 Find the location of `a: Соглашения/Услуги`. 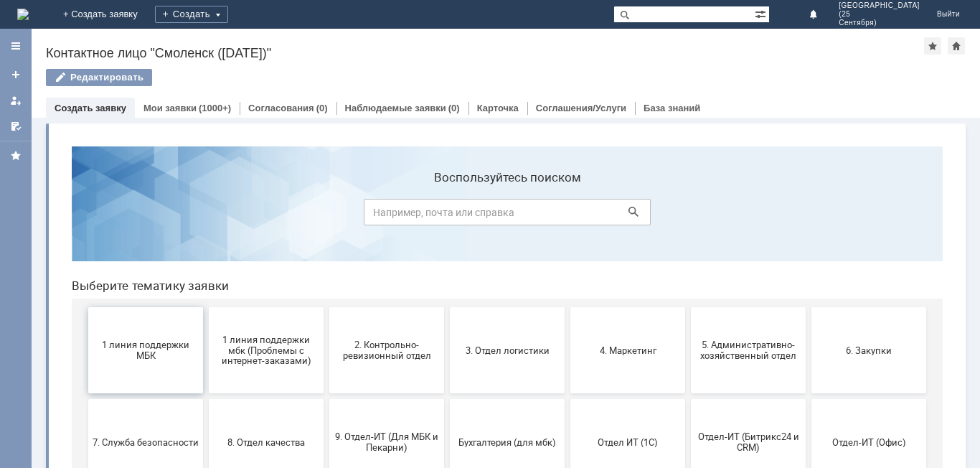

a: Соглашения/Услуги is located at coordinates (582, 108).